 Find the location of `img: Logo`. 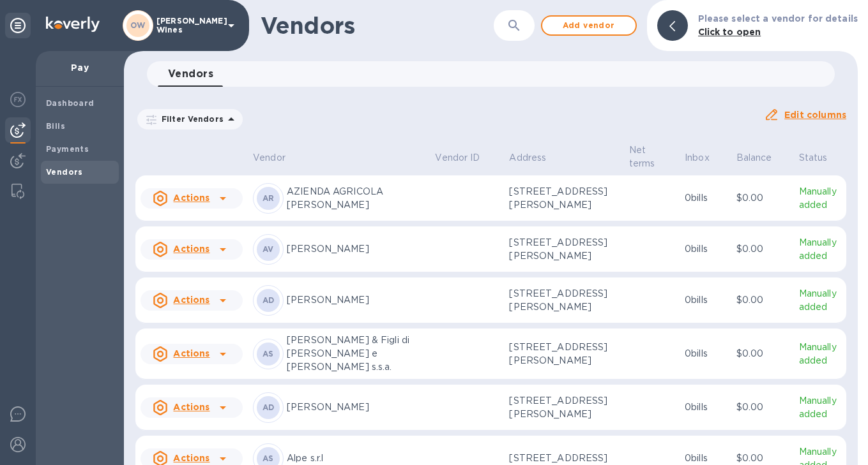

img: Logo is located at coordinates (73, 24).